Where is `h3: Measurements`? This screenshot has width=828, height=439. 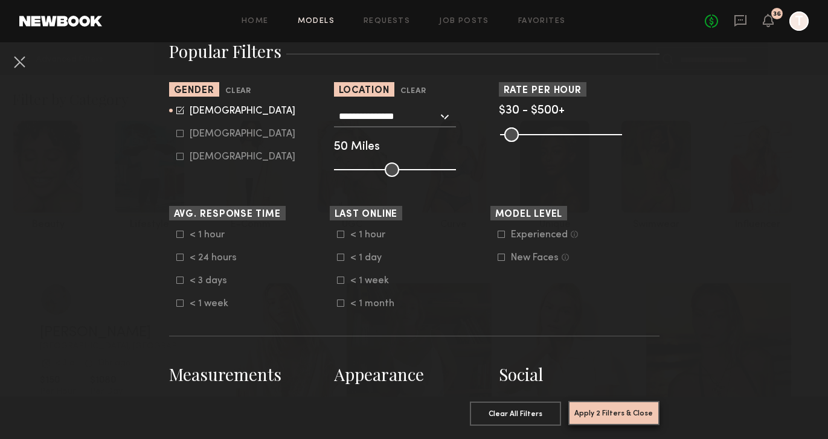 h3: Measurements is located at coordinates (250, 375).